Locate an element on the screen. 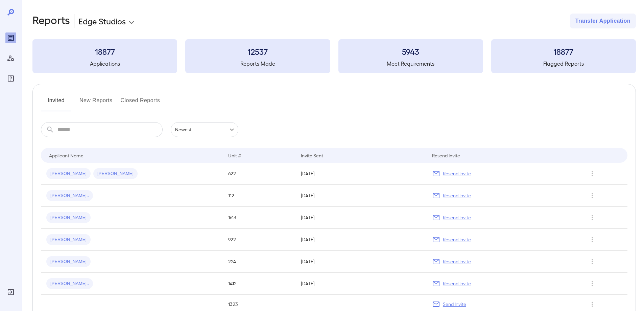  div: Log Out is located at coordinates (11, 292).